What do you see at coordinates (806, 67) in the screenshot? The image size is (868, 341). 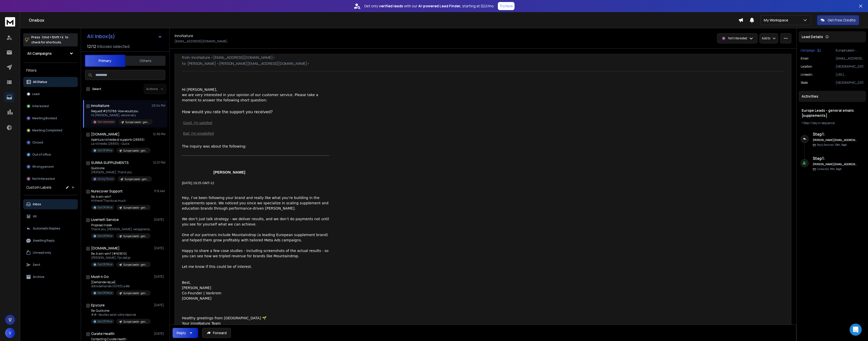 I see `p: location` at bounding box center [806, 67].